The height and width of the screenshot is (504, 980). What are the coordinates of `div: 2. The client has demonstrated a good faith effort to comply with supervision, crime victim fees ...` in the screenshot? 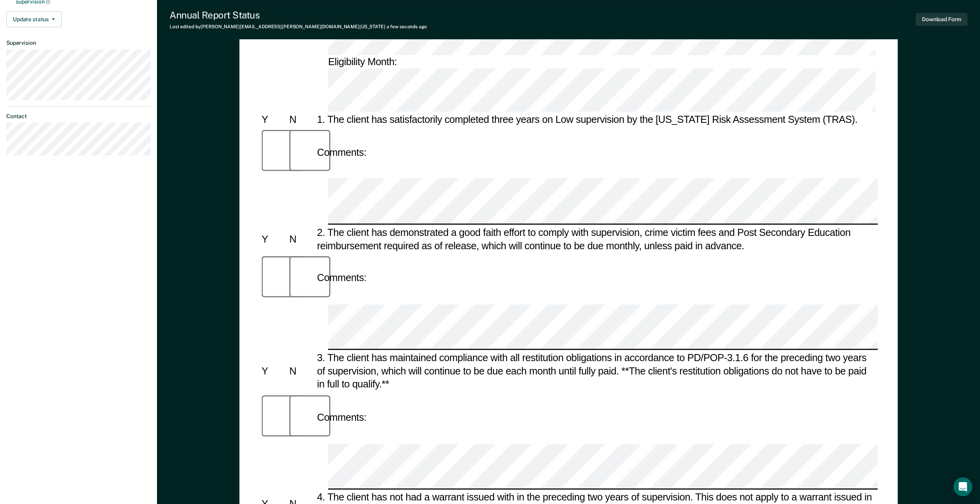 It's located at (596, 238).